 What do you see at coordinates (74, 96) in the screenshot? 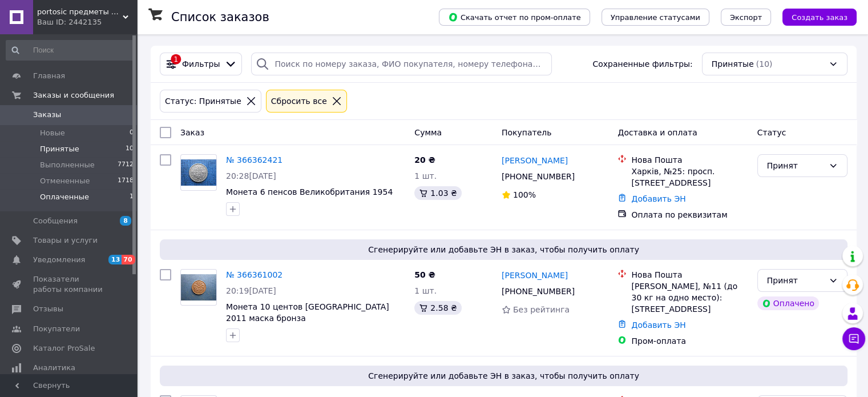
I see `span: Заказы и сообщения` at bounding box center [74, 96].